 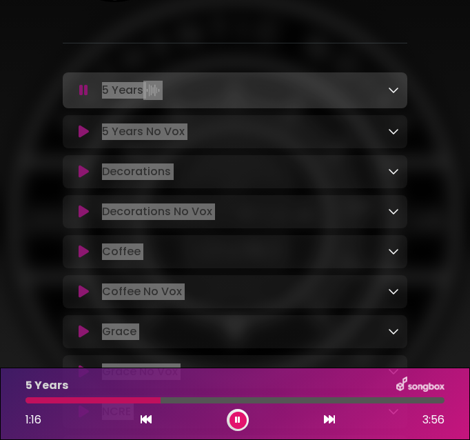 I want to click on span: 1:16, so click(x=33, y=419).